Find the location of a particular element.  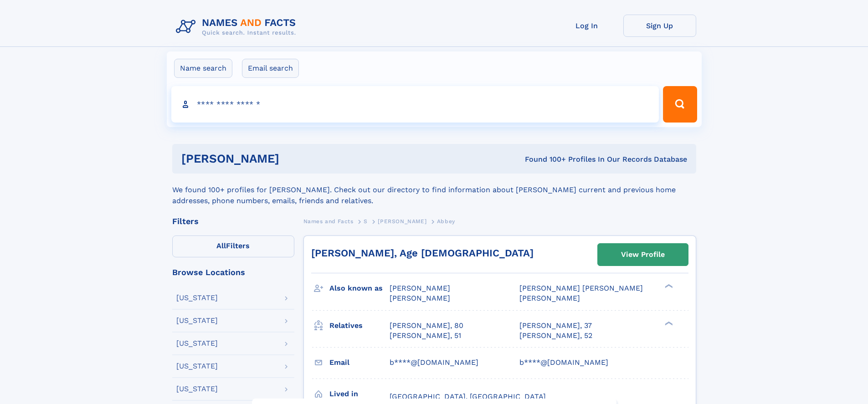

div: Filters is located at coordinates (234, 222).